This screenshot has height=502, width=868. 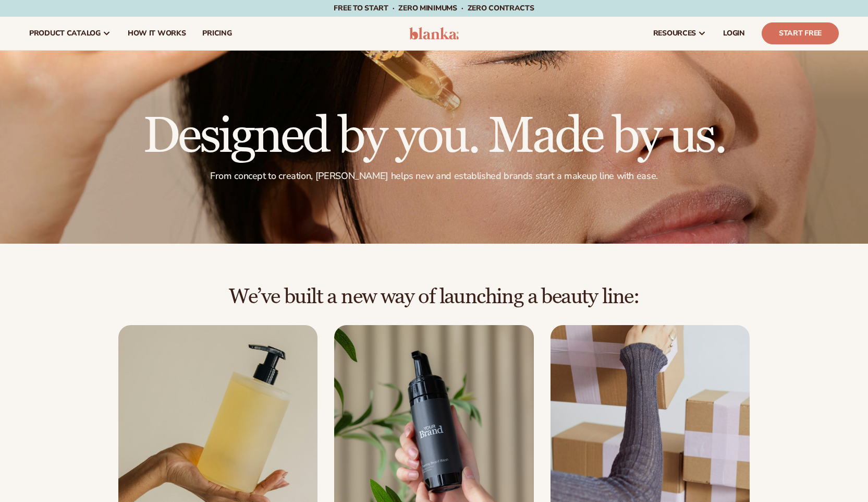 What do you see at coordinates (734, 33) in the screenshot?
I see `a: LOGIN` at bounding box center [734, 33].